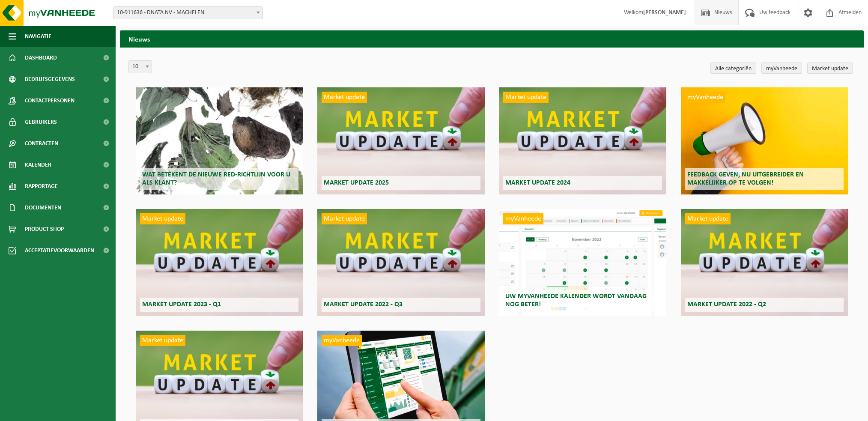 This screenshot has width=868, height=421. What do you see at coordinates (188, 13) in the screenshot?
I see `span: 10-911636 - DNATA NV - MACHELEN` at bounding box center [188, 13].